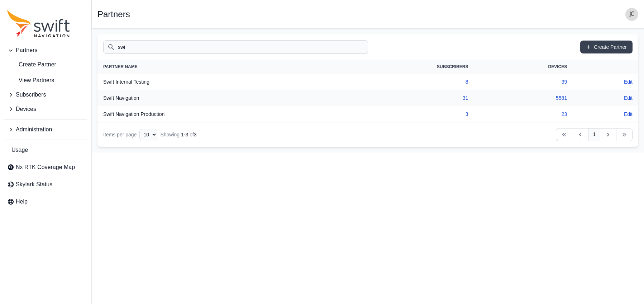 This screenshot has width=644, height=304. What do you see at coordinates (178, 134) in the screenshot?
I see `div: Showing of` at bounding box center [178, 134].